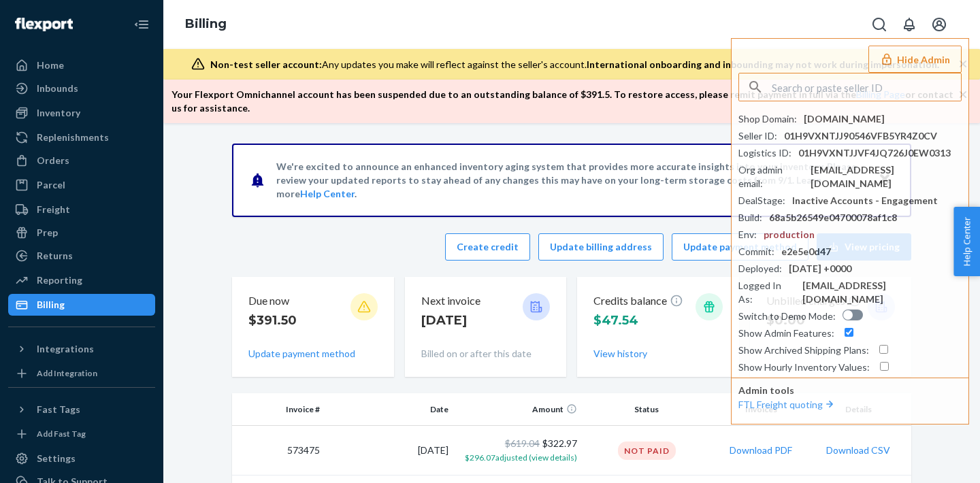 The width and height of the screenshot is (980, 483). Describe the element at coordinates (620, 354) in the screenshot. I see `button: View history` at that location.